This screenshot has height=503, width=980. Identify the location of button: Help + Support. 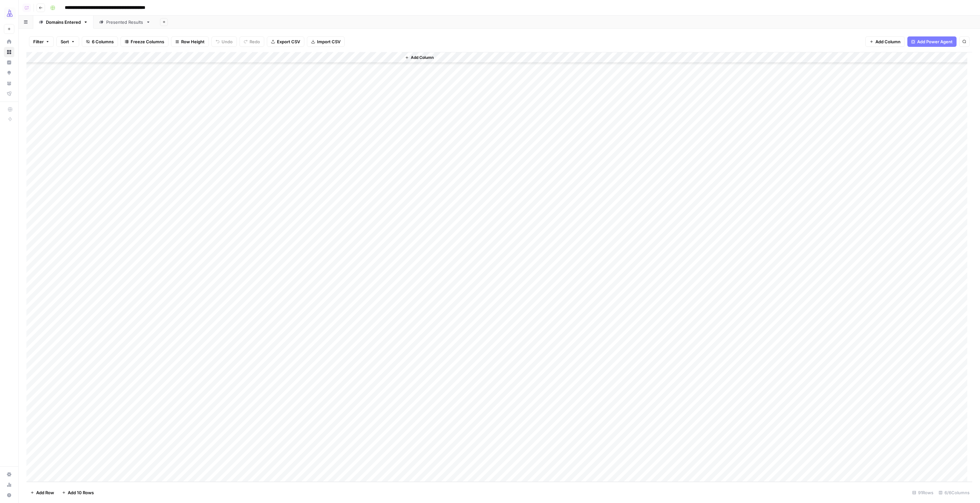
(9, 495).